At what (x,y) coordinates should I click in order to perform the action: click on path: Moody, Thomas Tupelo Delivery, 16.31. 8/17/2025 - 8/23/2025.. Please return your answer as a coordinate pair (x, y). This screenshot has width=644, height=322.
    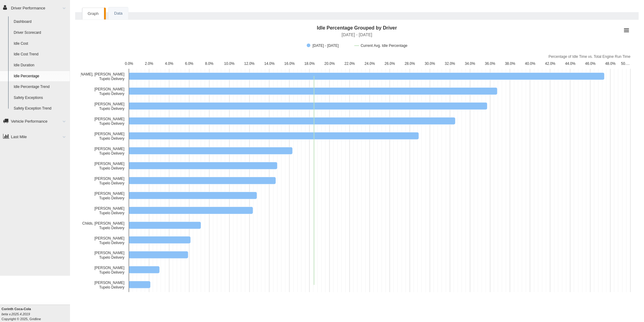
    Looking at the image, I should click on (211, 150).